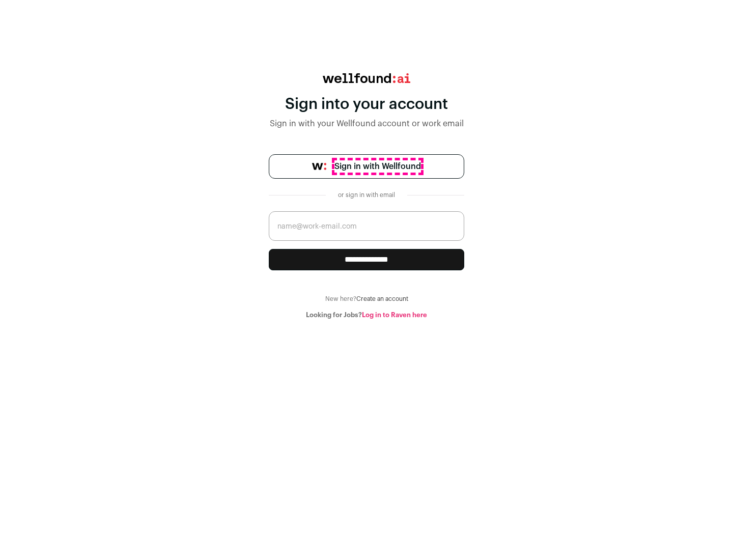  What do you see at coordinates (366, 124) in the screenshot?
I see `div: Sign in with your Wellfound account or work email` at bounding box center [366, 124].